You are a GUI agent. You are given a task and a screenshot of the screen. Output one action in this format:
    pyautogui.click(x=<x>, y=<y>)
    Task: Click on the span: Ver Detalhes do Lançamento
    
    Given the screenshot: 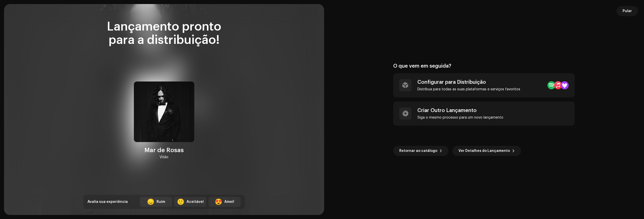 What is the action you would take?
    pyautogui.click(x=484, y=151)
    